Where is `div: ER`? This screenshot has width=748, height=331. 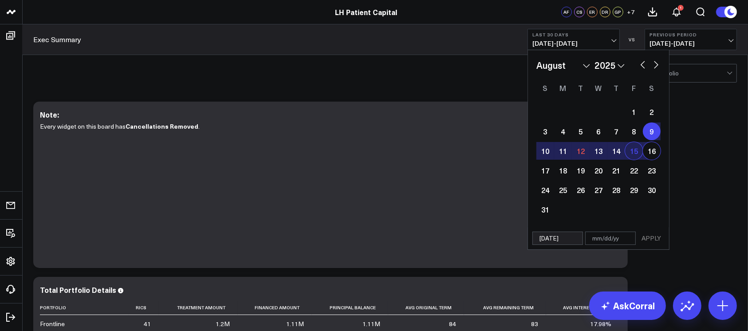
div: ER is located at coordinates (592, 12).